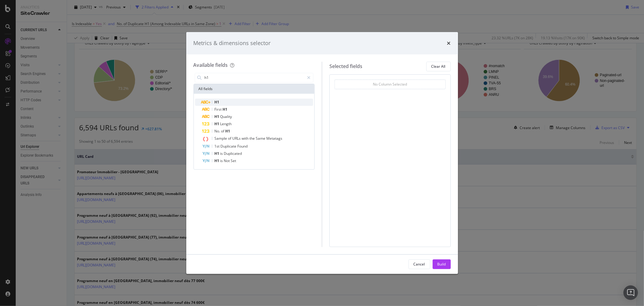  Describe the element at coordinates (261, 138) in the screenshot. I see `span: Same` at that location.